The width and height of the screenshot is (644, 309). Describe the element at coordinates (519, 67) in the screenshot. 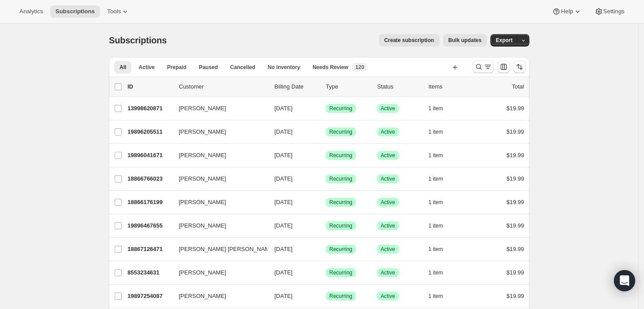

I see `button: Sort the results` at that location.